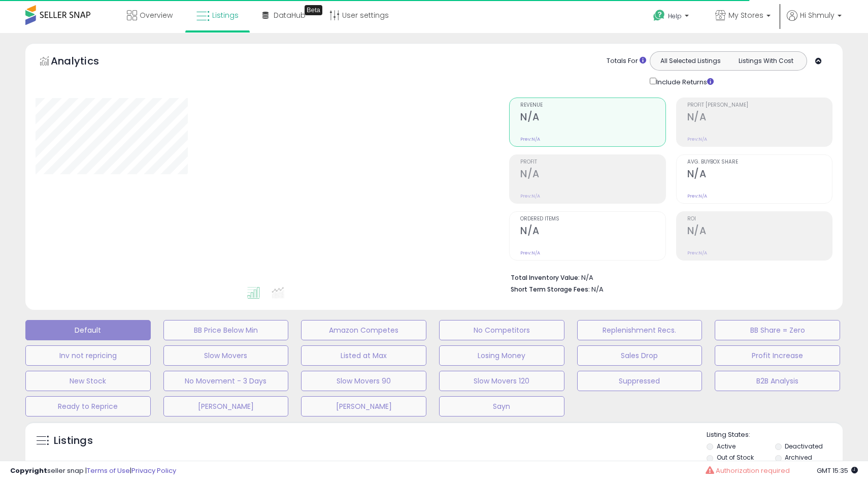 The image size is (868, 481). I want to click on button: Suppressed, so click(640, 381).